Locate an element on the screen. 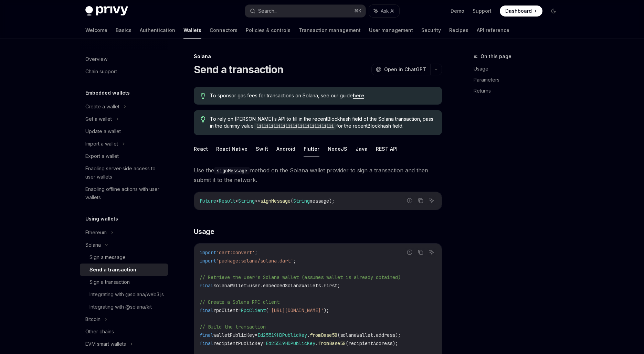 This screenshot has width=644, height=354. a: API reference is located at coordinates (493, 30).